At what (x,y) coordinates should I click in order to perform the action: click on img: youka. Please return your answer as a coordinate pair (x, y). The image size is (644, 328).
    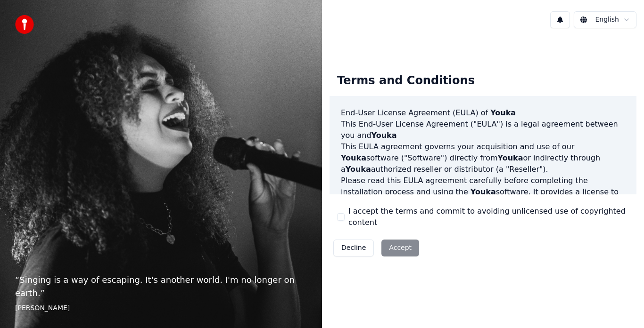
    Looking at the image, I should click on (25, 25).